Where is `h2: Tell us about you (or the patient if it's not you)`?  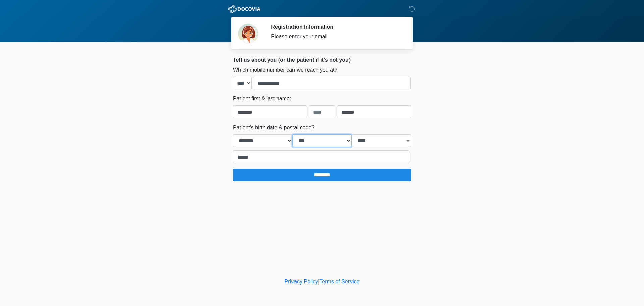 h2: Tell us about you (or the patient if it's not you) is located at coordinates (322, 60).